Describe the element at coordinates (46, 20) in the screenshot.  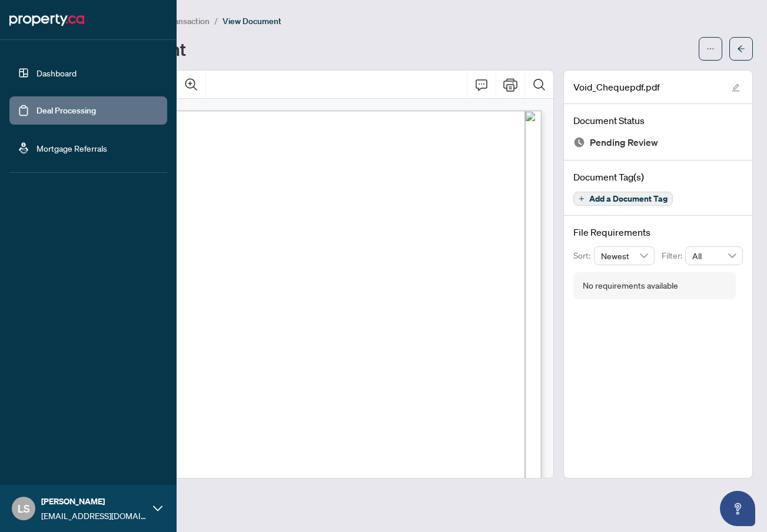
I see `img: logo` at that location.